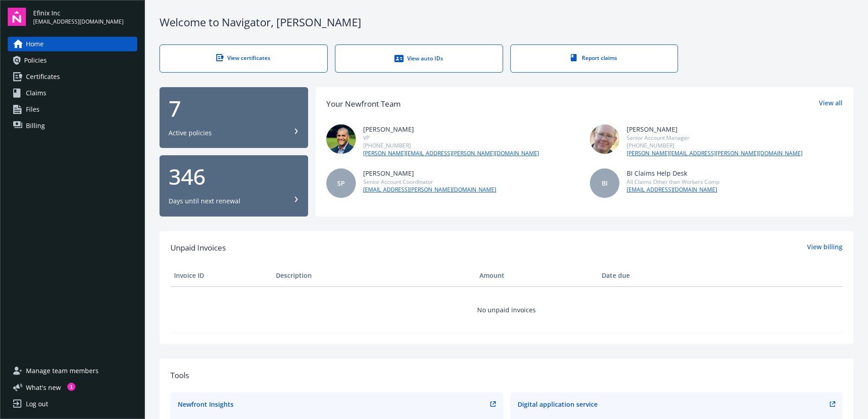  Describe the element at coordinates (649, 275) in the screenshot. I see `th: Date due` at that location.